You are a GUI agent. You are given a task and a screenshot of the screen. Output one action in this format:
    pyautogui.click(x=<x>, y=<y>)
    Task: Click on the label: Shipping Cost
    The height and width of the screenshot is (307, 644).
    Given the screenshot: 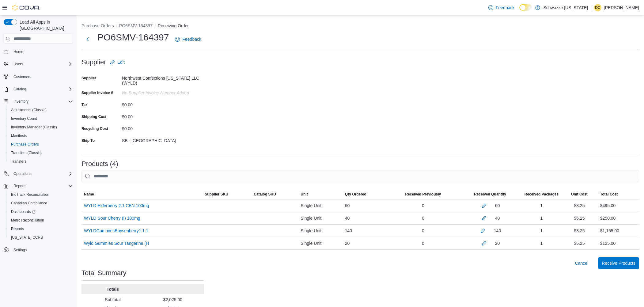 What is the action you would take?
    pyautogui.click(x=93, y=117)
    